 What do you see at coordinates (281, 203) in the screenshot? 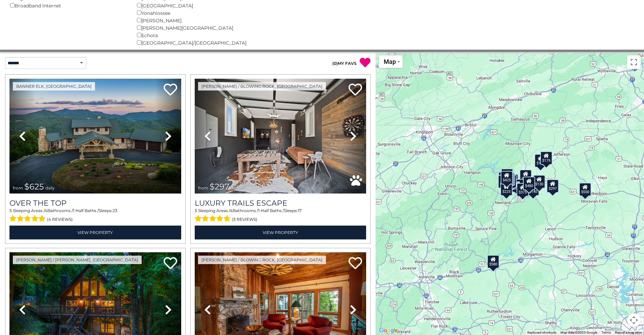
I see `h3: Luxury Trails Escape` at bounding box center [281, 203].